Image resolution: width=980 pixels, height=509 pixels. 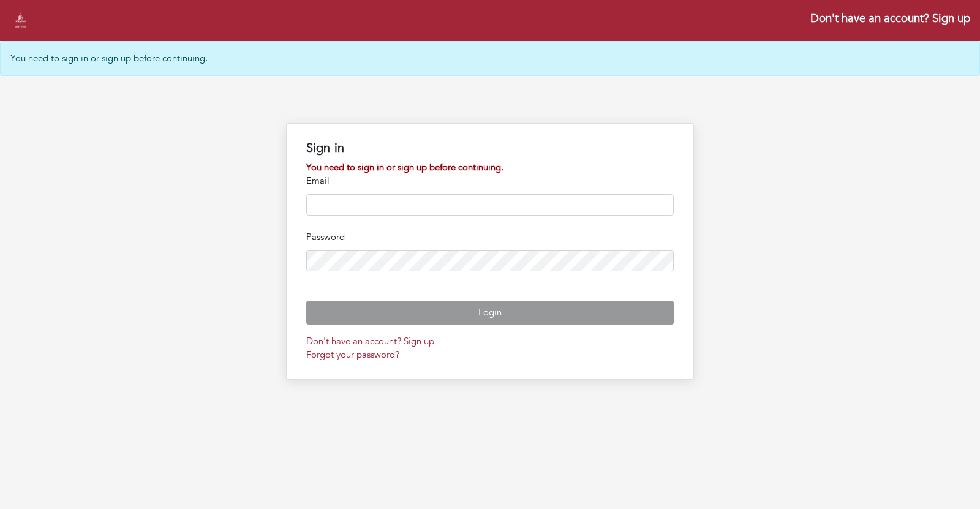 I want to click on p: Password, so click(x=490, y=237).